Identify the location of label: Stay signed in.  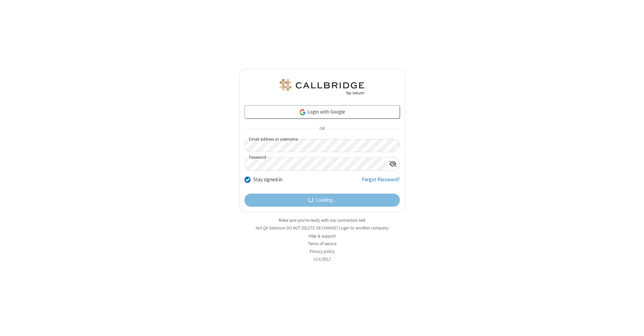
(268, 180).